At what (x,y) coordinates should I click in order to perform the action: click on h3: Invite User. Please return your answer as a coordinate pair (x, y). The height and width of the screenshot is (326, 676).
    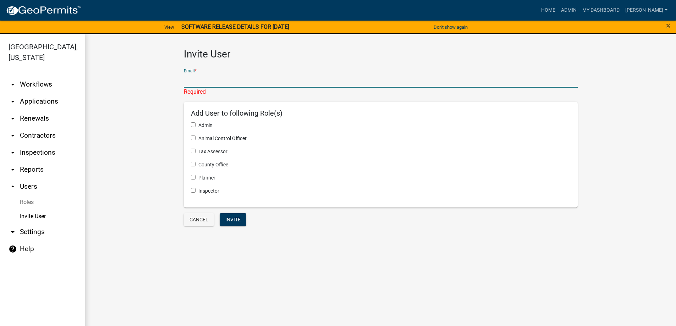
    Looking at the image, I should click on (381, 54).